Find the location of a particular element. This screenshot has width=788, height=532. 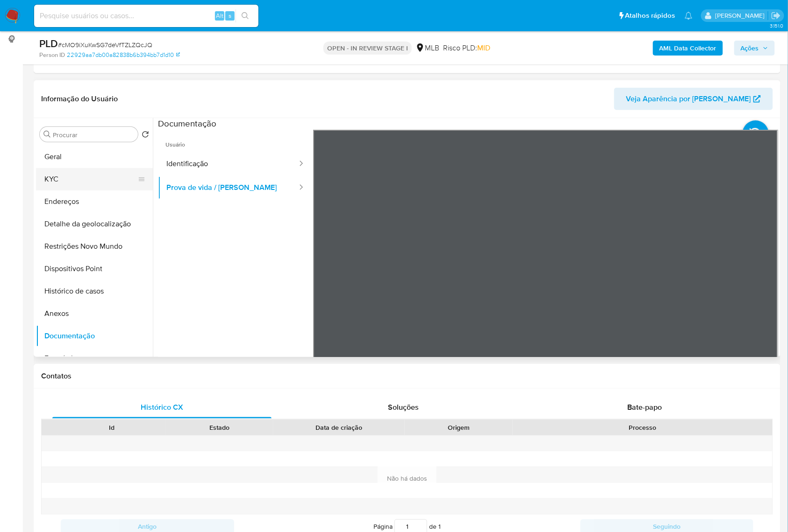

b: Person ID is located at coordinates (52, 55).